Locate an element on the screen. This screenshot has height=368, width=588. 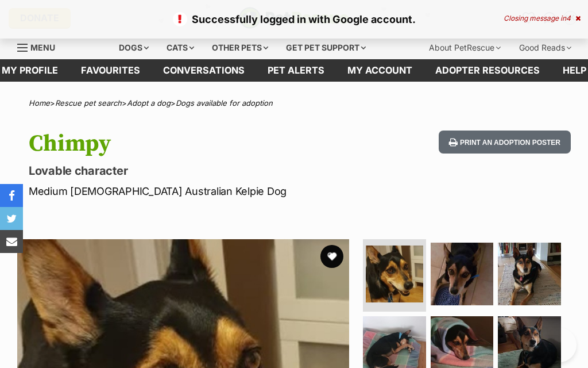
a: Menu is located at coordinates (40, 47).